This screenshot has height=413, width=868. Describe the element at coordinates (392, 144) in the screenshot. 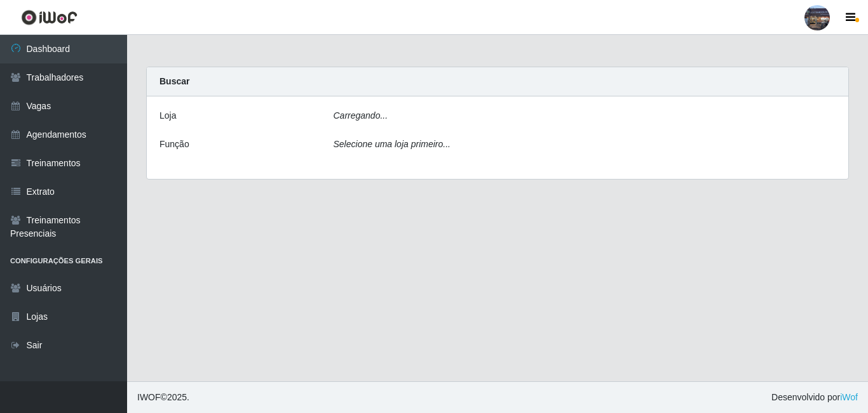

I see `i: Selecione uma loja primeiro...` at that location.